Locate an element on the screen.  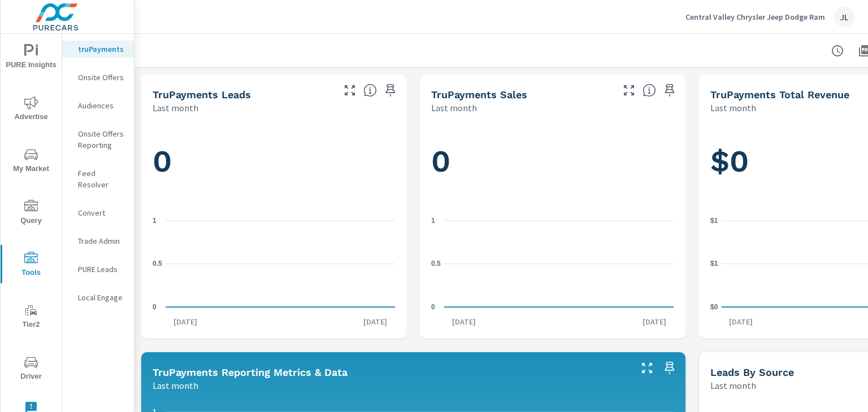
p: PURE Leads is located at coordinates (101, 269).